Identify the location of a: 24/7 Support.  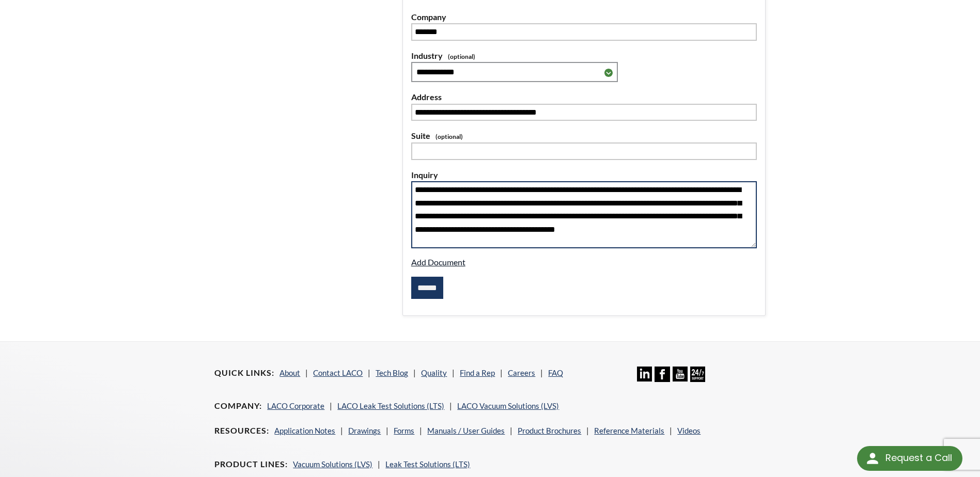
(697, 379).